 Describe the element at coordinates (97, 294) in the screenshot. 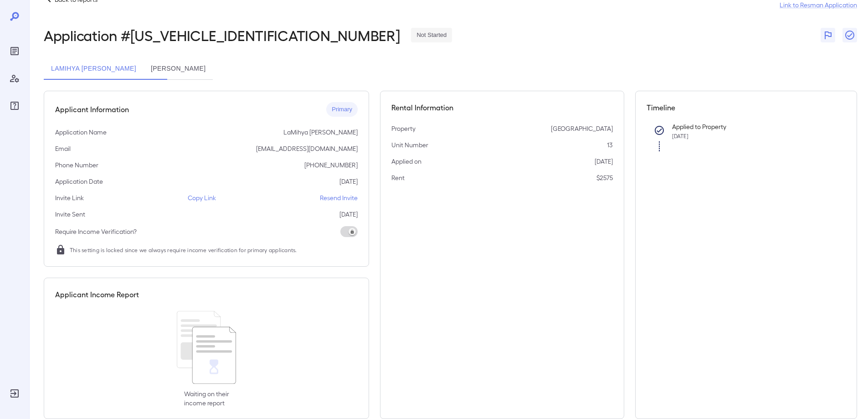

I see `h5: Applicant Income Report` at that location.